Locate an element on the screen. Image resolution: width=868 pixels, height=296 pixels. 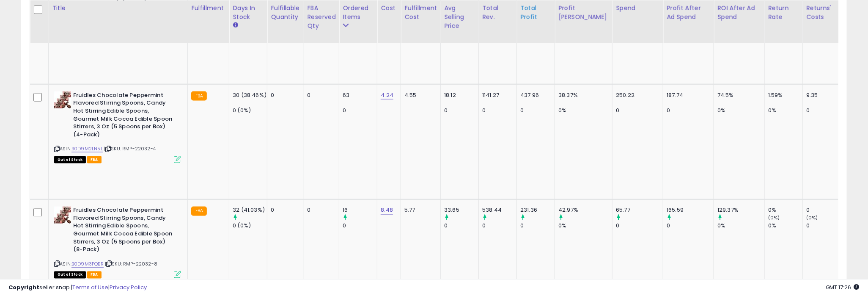
div: Profit After Ad Spend is located at coordinates (688, 13).